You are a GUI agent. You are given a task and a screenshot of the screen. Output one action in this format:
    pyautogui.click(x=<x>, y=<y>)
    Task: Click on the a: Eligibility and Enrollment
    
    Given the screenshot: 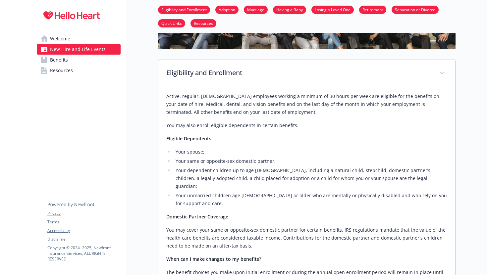 What is the action you would take?
    pyautogui.click(x=184, y=9)
    